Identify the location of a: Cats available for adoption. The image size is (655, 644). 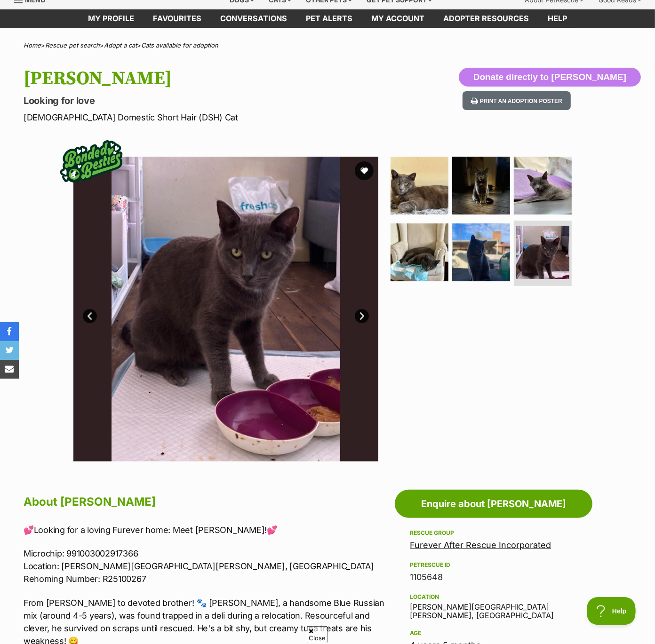
(179, 45).